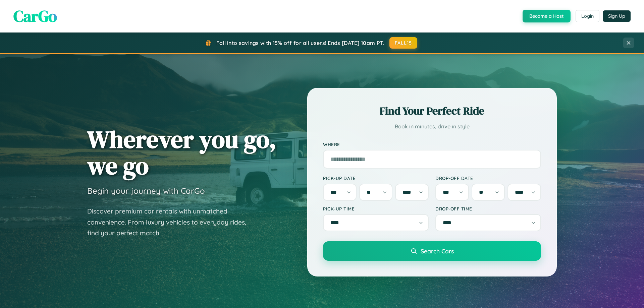 This screenshot has height=308, width=644. I want to click on button: Search Cars, so click(432, 251).